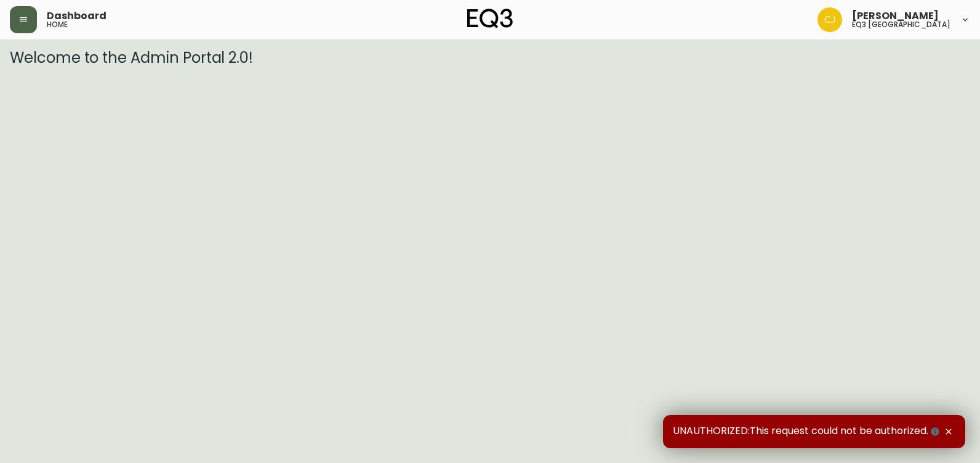 Image resolution: width=980 pixels, height=463 pixels. What do you see at coordinates (830, 19) in the screenshot?
I see `img: 7836c8950ad67d536e8437018b5c2533` at bounding box center [830, 19].